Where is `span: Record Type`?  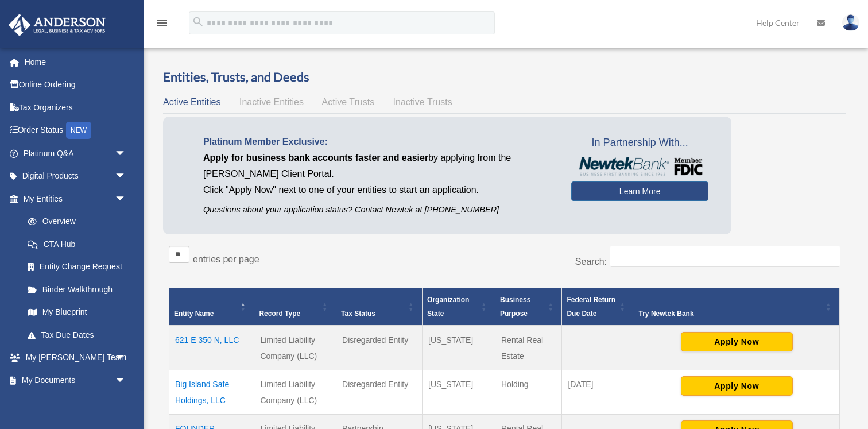 span: Record Type is located at coordinates (279, 314).